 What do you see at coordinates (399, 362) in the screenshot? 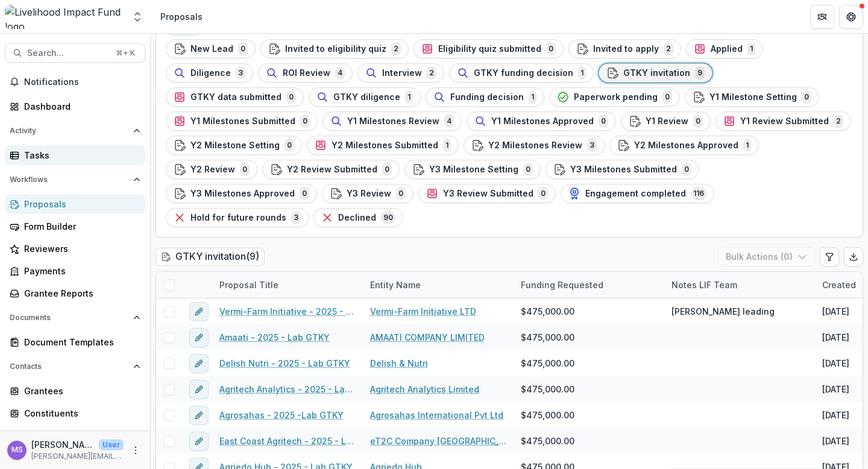
I see `a: Delish & Nutri` at bounding box center [399, 362].